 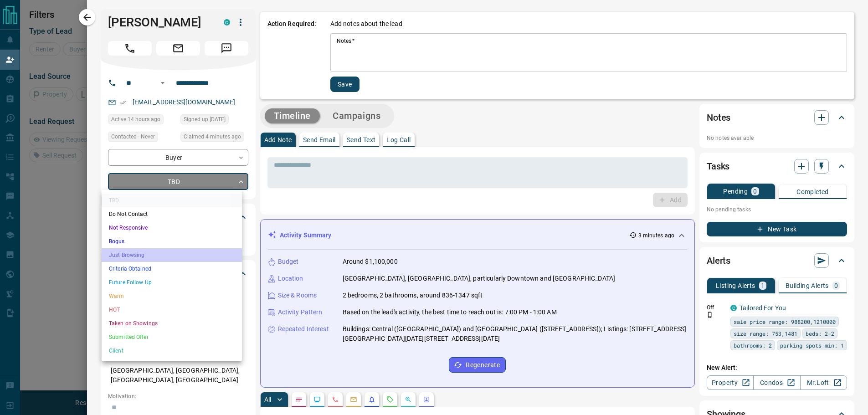 What do you see at coordinates (171, 283) in the screenshot?
I see `li: Future Follow Up` at bounding box center [171, 283].